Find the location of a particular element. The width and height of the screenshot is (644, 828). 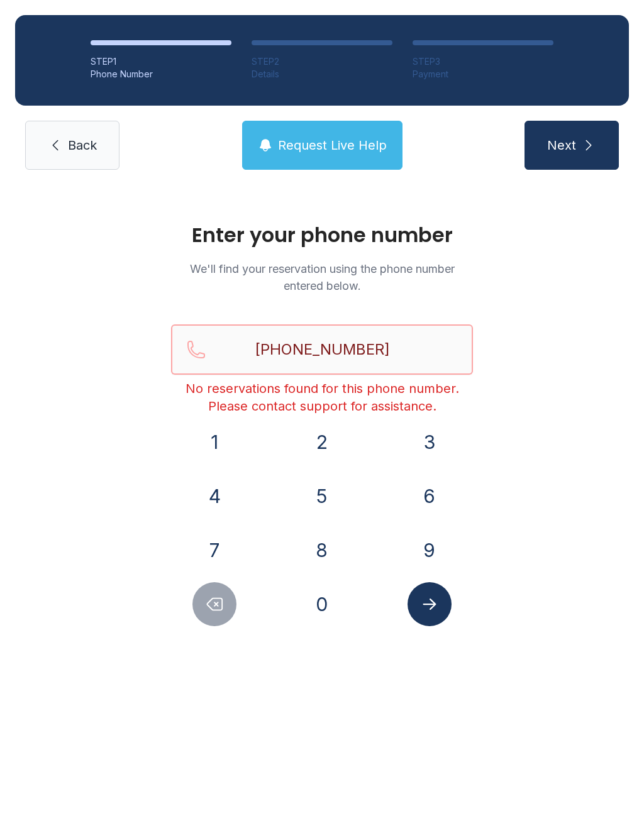

button: 8 is located at coordinates (322, 550).